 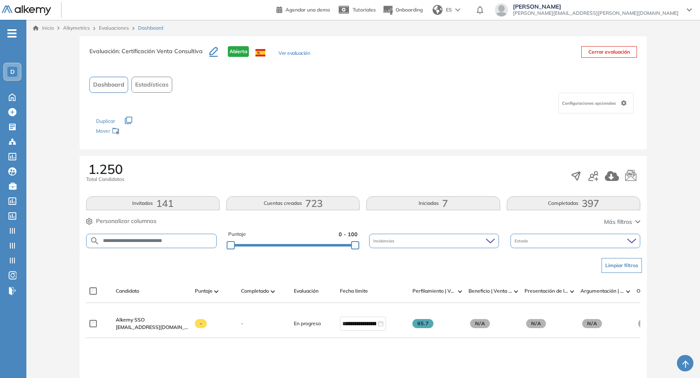 I want to click on img: world, so click(x=437, y=10).